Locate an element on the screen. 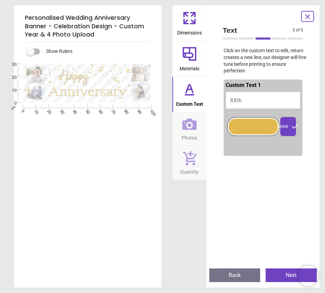 The image size is (325, 293). span: Custom Text 1 is located at coordinates (243, 85).